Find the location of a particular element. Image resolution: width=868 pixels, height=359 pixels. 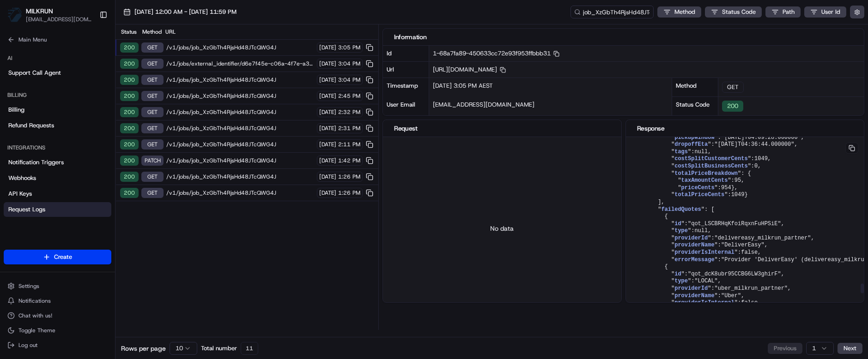

span: 1:26 PM is located at coordinates (349, 193).